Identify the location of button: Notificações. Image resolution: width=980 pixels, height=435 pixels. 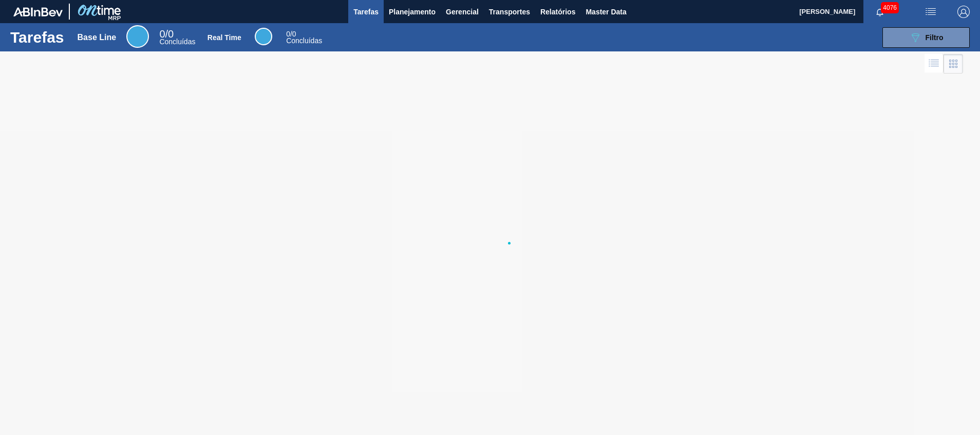
(880, 12).